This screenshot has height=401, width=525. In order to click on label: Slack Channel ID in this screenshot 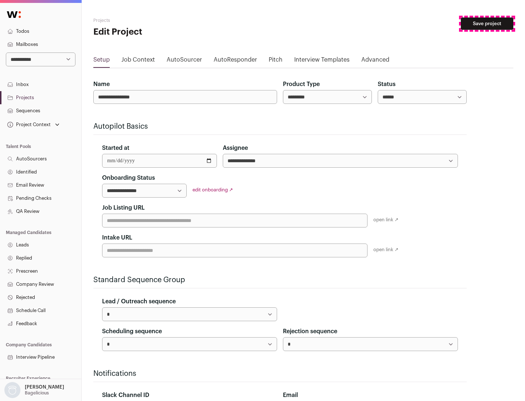, I will do `click(125, 395)`.